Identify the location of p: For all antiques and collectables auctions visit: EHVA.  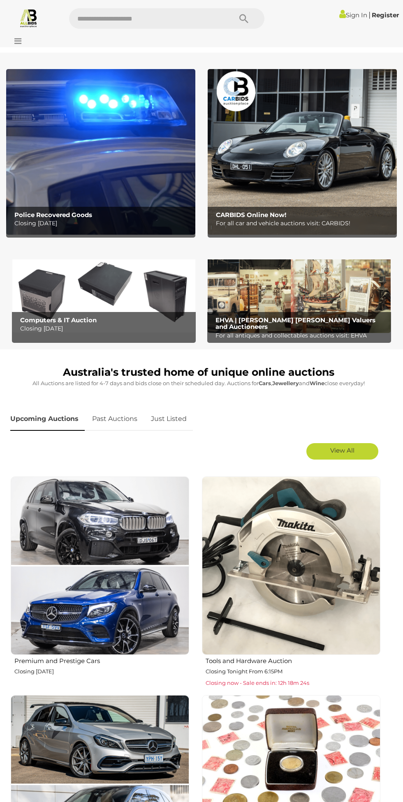
(301, 336).